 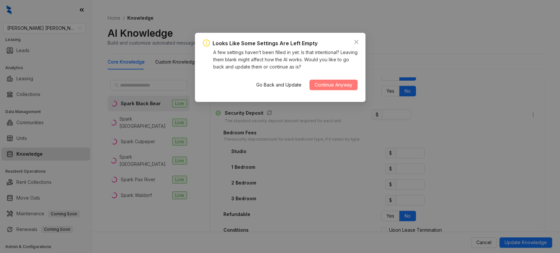 I want to click on button: Continue Anyway, so click(x=334, y=85).